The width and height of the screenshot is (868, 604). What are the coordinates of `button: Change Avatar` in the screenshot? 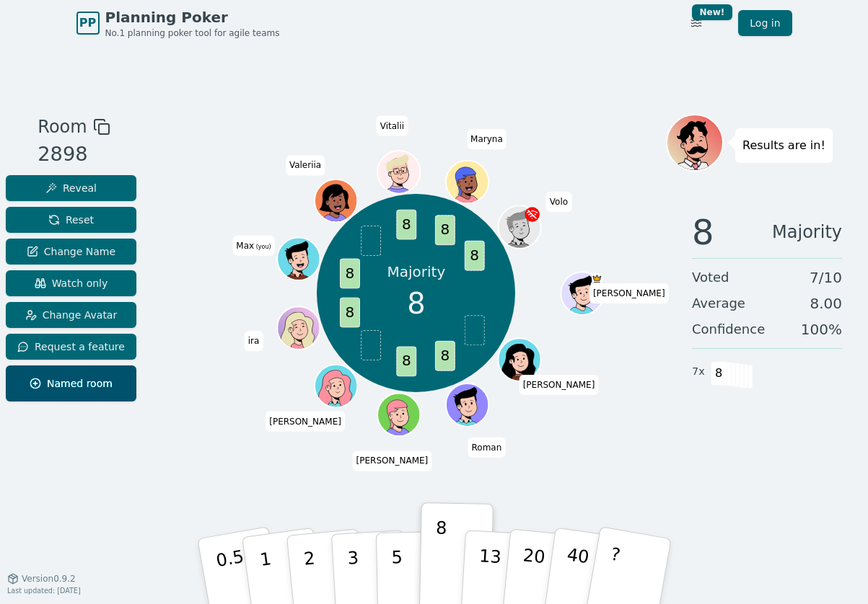 It's located at (70, 315).